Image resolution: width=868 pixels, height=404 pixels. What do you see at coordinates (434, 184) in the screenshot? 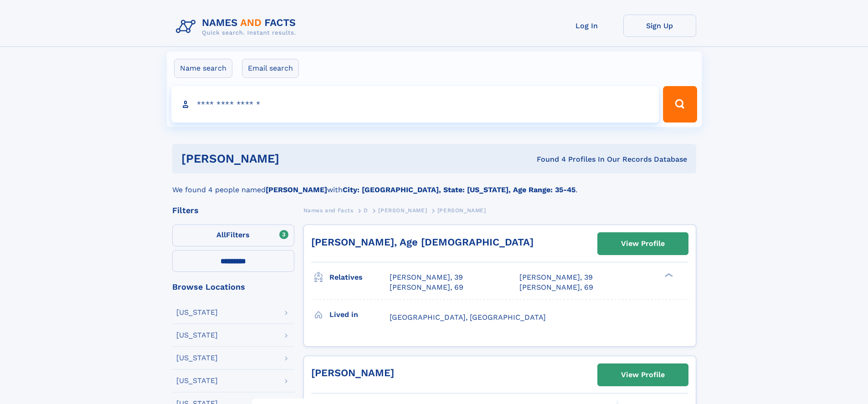
I see `div: We found 4 people named with .` at bounding box center [434, 184].